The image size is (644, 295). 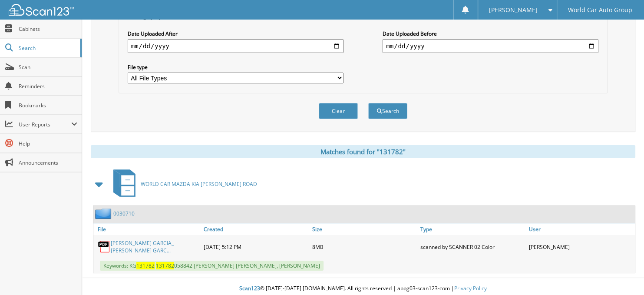 I want to click on img: folder2.png, so click(x=104, y=213).